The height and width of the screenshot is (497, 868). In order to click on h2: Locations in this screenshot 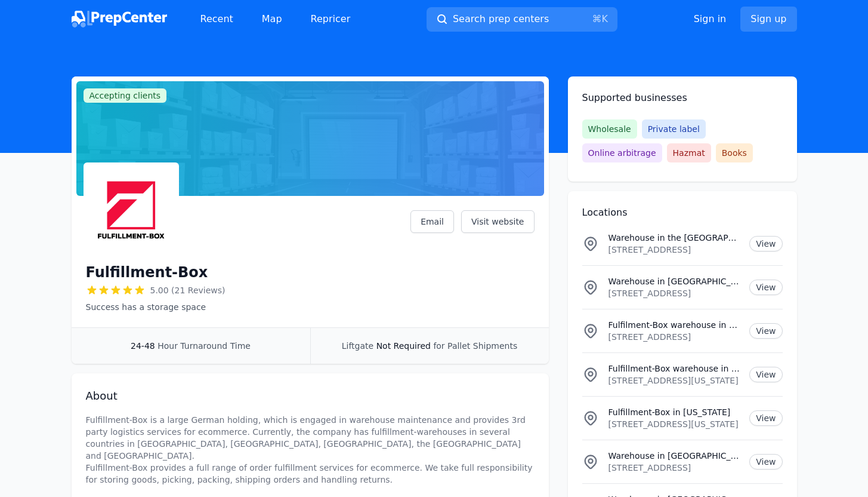, I will do `click(683, 213)`.